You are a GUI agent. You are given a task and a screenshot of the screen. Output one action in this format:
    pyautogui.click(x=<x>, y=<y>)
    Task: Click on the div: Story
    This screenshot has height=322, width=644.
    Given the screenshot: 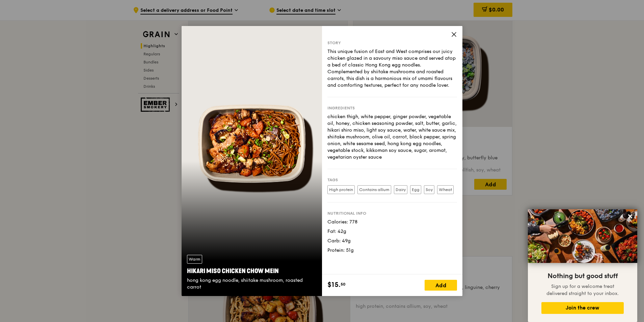 What is the action you would take?
    pyautogui.click(x=392, y=43)
    